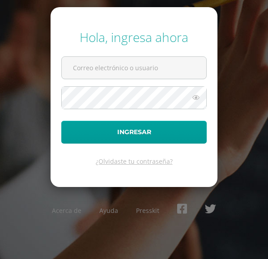 The width and height of the screenshot is (268, 259). Describe the element at coordinates (134, 68) in the screenshot. I see `input: Correo electrónico o usuario` at that location.